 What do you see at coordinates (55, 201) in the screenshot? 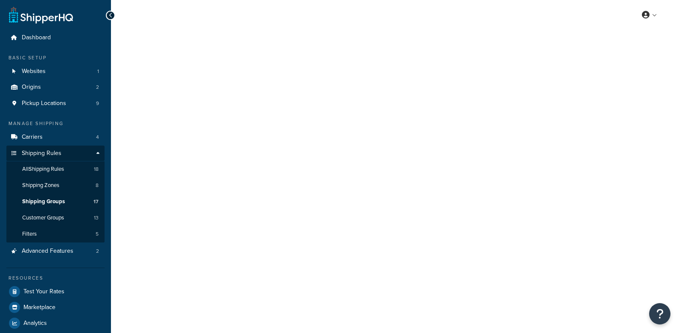
I see `li: Shipping Groups` at bounding box center [55, 201].